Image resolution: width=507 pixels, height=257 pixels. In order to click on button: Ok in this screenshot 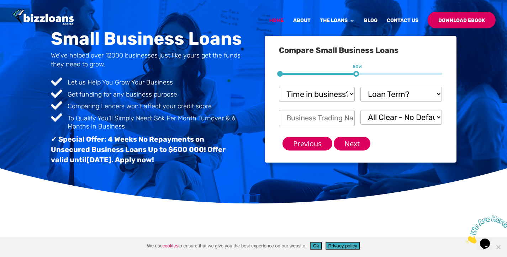, I will do `click(316, 246)`.